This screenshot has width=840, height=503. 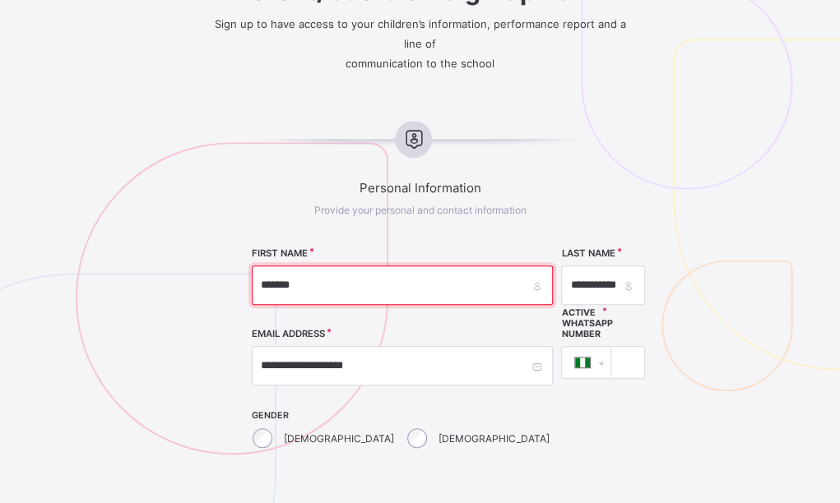 What do you see at coordinates (280, 253) in the screenshot?
I see `label: FIRST NAME` at bounding box center [280, 253].